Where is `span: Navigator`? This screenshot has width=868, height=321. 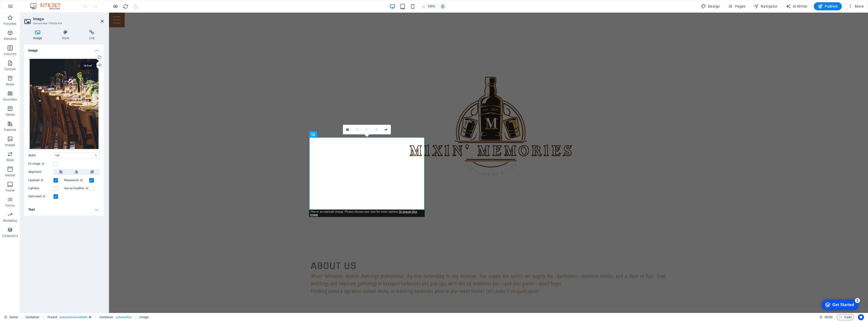
span: Navigator is located at coordinates (765, 7).